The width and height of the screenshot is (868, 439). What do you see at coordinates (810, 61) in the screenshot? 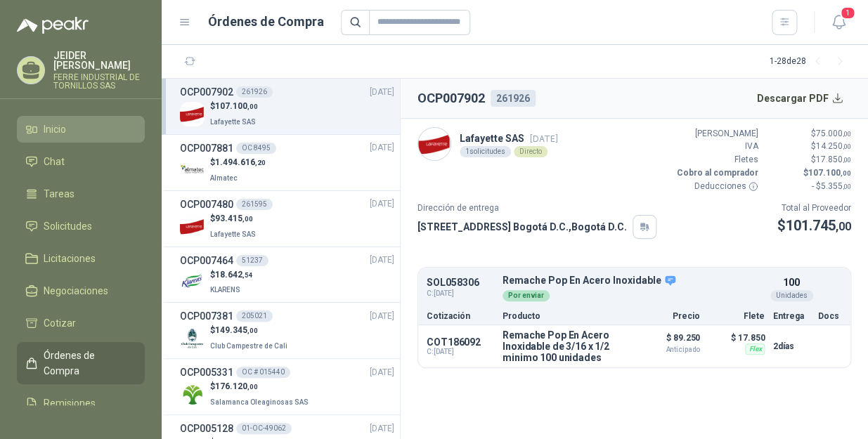
I see `div: 1 - 28 de 28` at bounding box center [810, 61].